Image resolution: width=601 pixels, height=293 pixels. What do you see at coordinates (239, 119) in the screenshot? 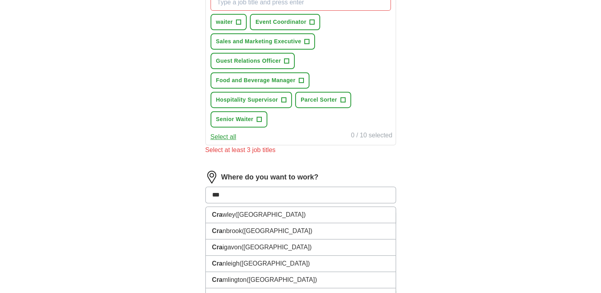
I see `button: Senior Waiter` at bounding box center [239, 119].